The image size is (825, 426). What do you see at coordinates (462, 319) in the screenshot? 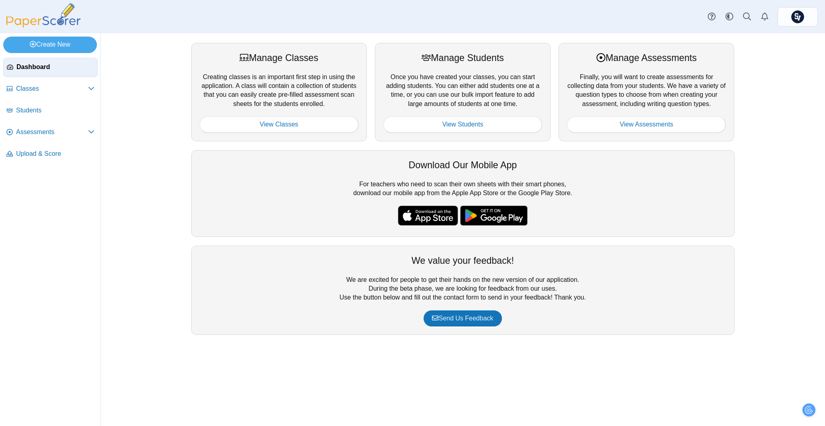
I see `a: Send Us Feedback` at bounding box center [462, 319].